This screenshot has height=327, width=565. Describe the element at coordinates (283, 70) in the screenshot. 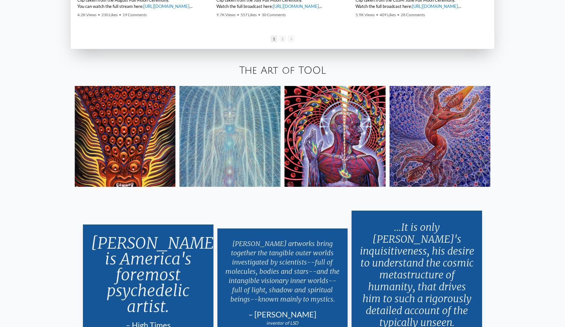

I see `a: The Art of TOOL` at that location.